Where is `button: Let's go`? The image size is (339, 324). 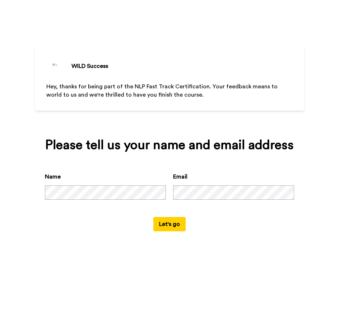
button: Let's go is located at coordinates (170, 224).